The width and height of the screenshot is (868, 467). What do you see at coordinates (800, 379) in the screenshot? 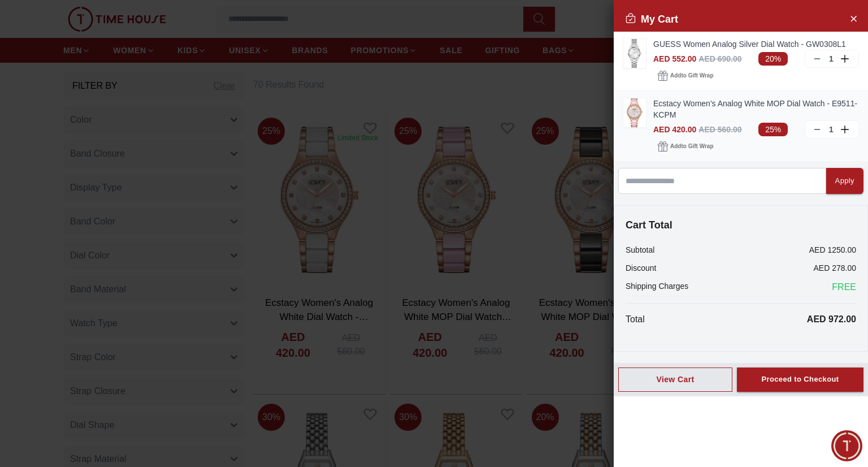
I see `button: Proceed to Checkout` at bounding box center [800, 379].